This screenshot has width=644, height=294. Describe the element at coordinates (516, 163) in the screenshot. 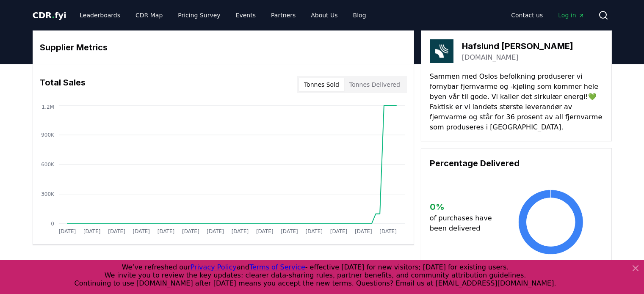

I see `h3: Percentage Delivered` at that location.